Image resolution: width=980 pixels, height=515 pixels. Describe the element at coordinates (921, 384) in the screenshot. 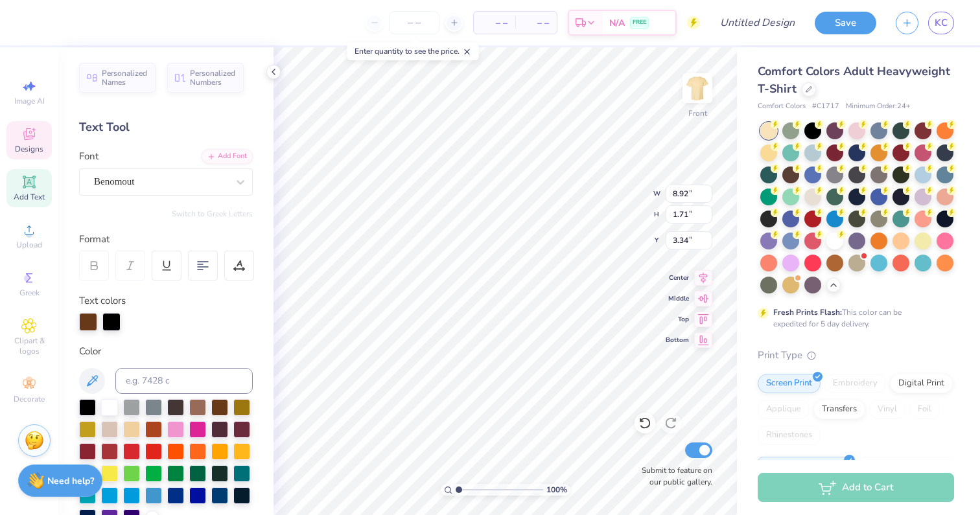

I see `div: Digital Print` at that location.